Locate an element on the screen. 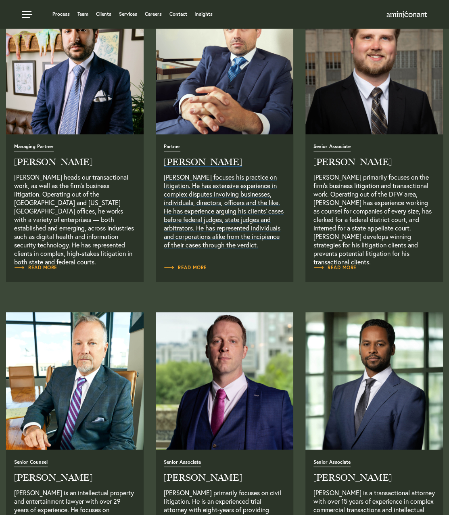 This screenshot has height=515, width=449. a: Team is located at coordinates (83, 14).